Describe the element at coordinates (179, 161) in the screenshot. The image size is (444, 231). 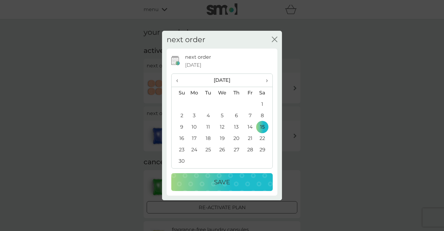
I see `td: 30` at that location.